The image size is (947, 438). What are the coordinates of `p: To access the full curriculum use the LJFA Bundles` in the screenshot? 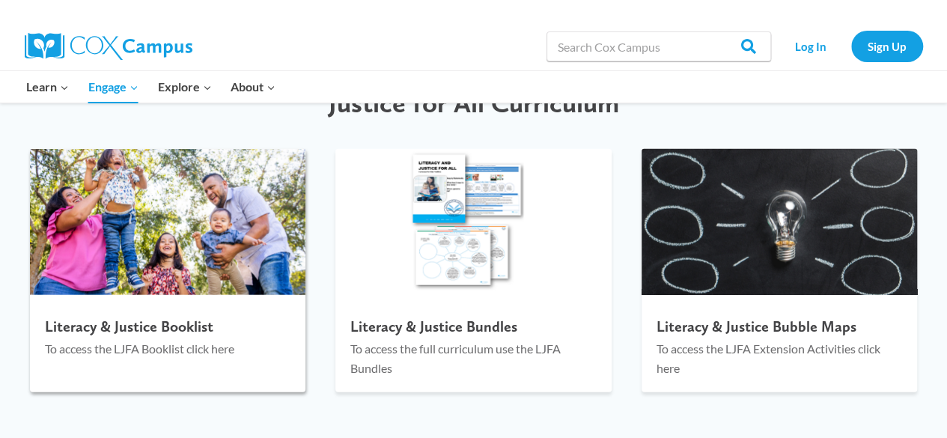 It's located at (473, 358).